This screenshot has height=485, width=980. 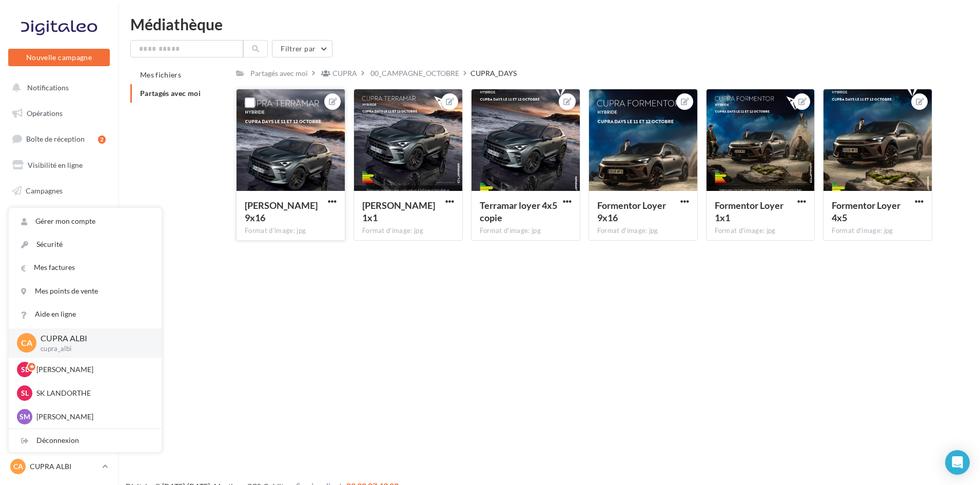 What do you see at coordinates (86, 244) in the screenshot?
I see `a: Sécurité` at bounding box center [86, 244].